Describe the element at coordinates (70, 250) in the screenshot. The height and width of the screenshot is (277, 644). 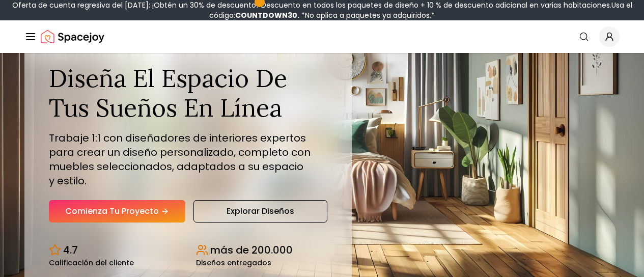
I see `font: 4.7` at that location.